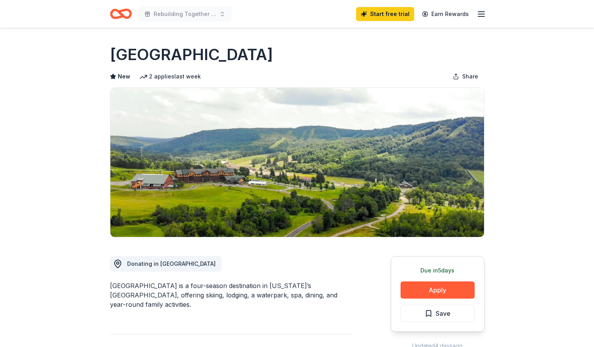 This screenshot has height=347, width=594. Describe the element at coordinates (470, 76) in the screenshot. I see `span: Share` at that location.